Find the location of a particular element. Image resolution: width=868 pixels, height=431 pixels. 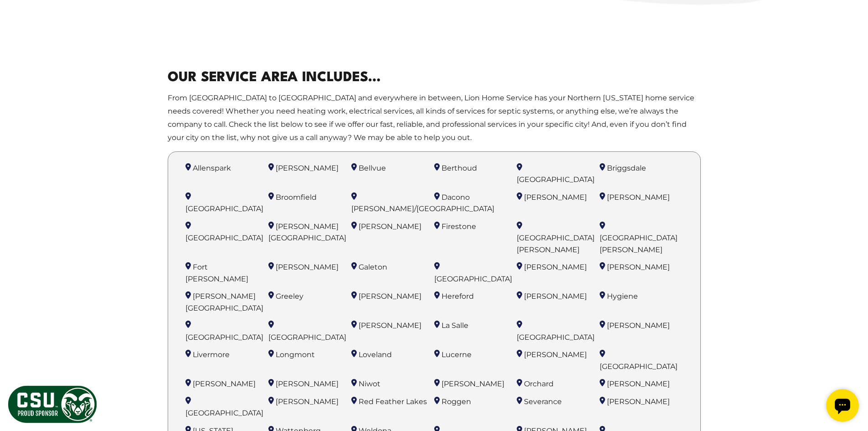

span: Greeley is located at coordinates (289, 296).